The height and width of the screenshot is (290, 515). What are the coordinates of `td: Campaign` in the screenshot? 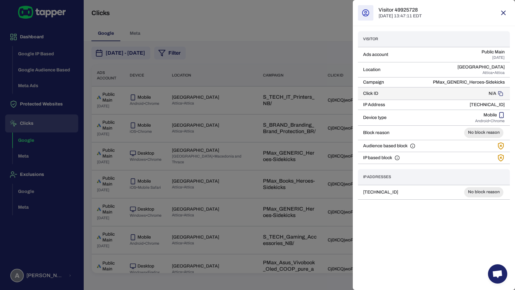 It's located at (391, 82).